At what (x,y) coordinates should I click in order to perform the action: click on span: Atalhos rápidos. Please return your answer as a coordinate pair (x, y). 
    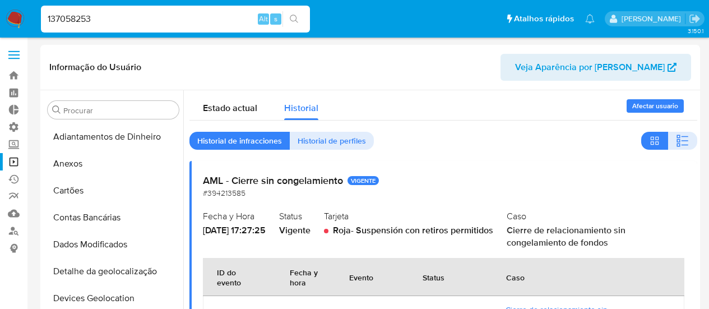
    Looking at the image, I should click on (544, 19).